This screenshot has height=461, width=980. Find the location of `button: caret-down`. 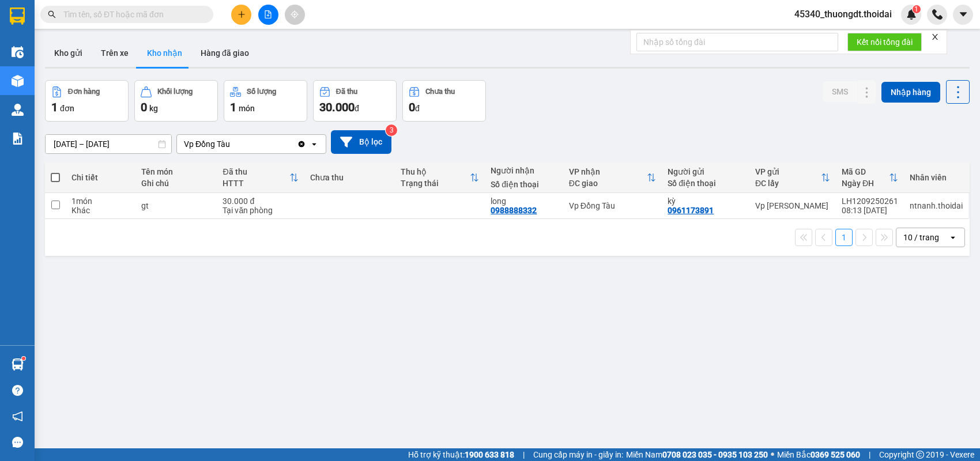

button: caret-down is located at coordinates (963, 15).